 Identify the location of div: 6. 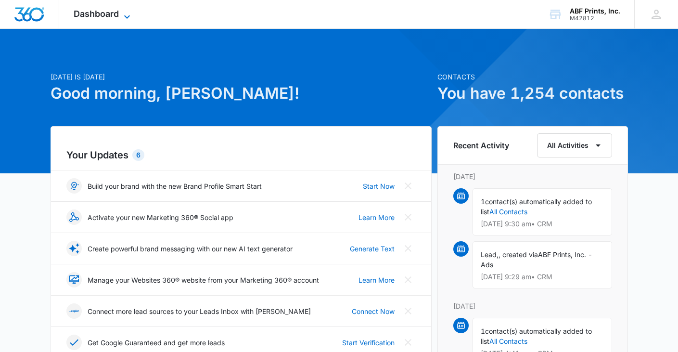
(138, 155).